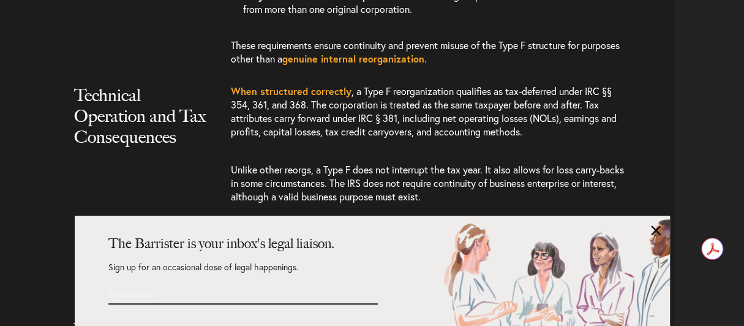 The width and height of the screenshot is (744, 326). What do you see at coordinates (425, 51) in the screenshot?
I see `span: These requirements ensure continuity and prevent misuse of the Type F structure for purposes othe...` at bounding box center [425, 51].